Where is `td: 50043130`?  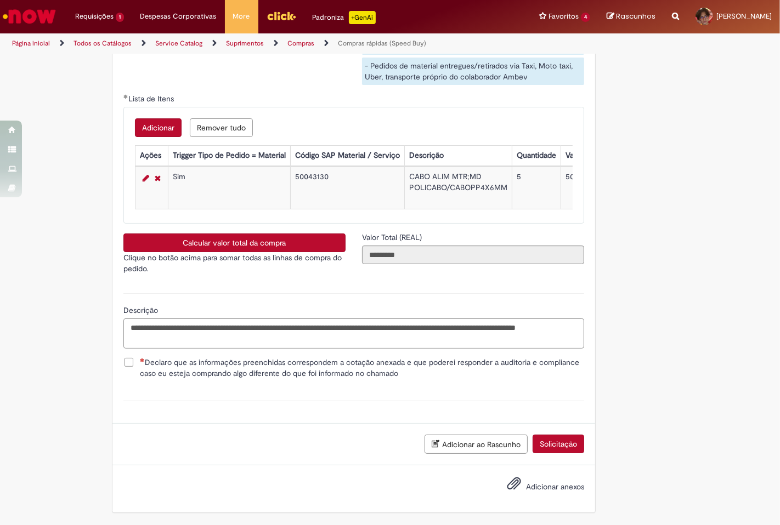
td: 50043130 is located at coordinates (347, 188).